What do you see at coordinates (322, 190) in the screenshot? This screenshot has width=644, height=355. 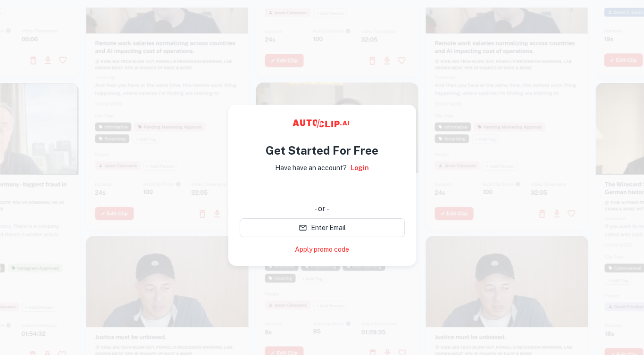 I see `div: 使用 Google 账号登录。在新标签页中打开` at bounding box center [322, 190].